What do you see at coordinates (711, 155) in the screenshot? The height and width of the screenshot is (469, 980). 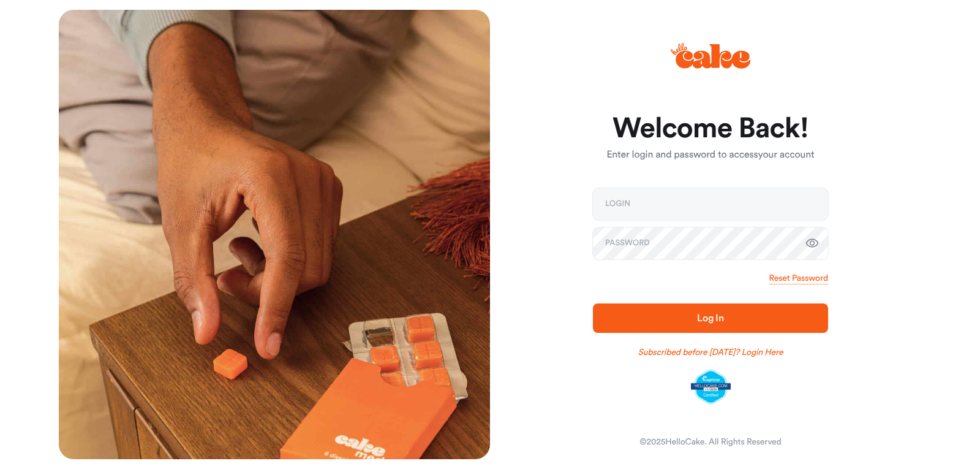 I see `p: Enter login and password to access your account` at bounding box center [711, 155].